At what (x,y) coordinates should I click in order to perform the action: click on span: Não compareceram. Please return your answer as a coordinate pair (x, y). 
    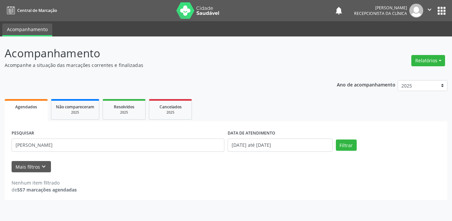
    Looking at the image, I should click on (75, 107).